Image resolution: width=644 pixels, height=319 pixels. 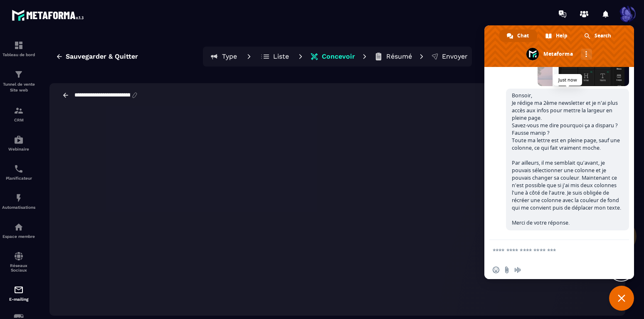 What do you see at coordinates (566, 159) in the screenshot?
I see `span: Bonsoir, Je rédige ma 2ème newsletter et je n'ai plus accès aux infos pour mettre la largeur en p...` at bounding box center [566, 159].